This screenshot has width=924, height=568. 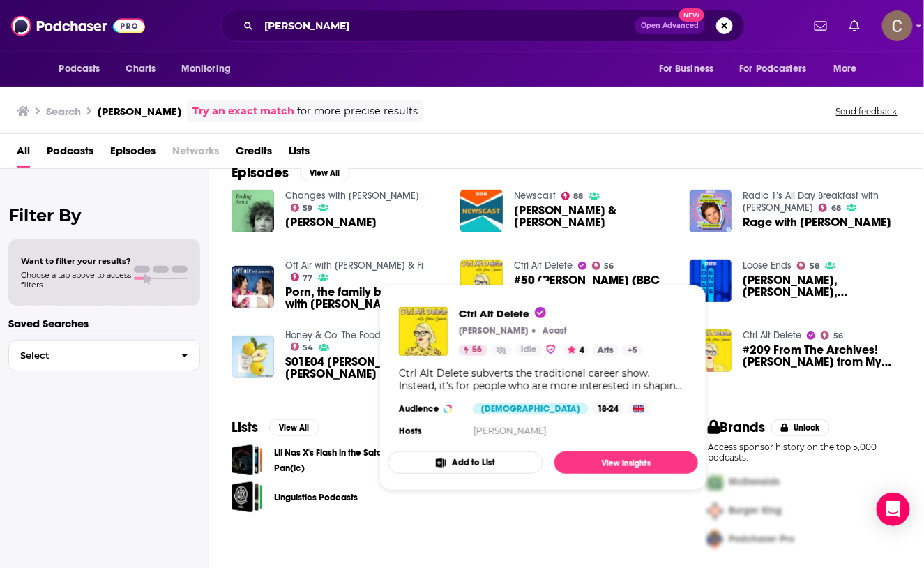 What do you see at coordinates (670, 26) in the screenshot?
I see `span: Open Advanced` at bounding box center [670, 26].